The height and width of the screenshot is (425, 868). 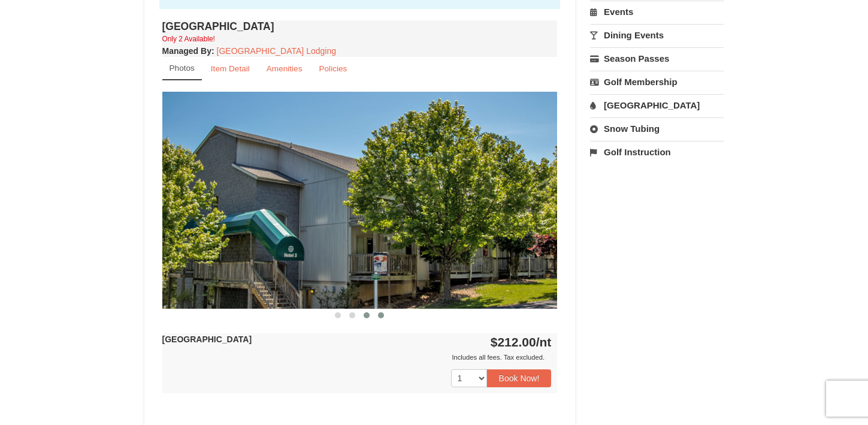 What do you see at coordinates (519, 379) in the screenshot?
I see `button: Book Now!` at bounding box center [519, 379].